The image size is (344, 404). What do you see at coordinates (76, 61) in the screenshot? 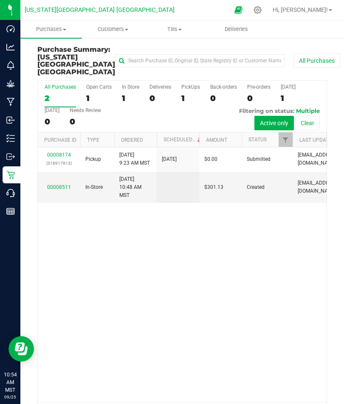
I see `h3: Purchase Summary:` at bounding box center [76, 61].